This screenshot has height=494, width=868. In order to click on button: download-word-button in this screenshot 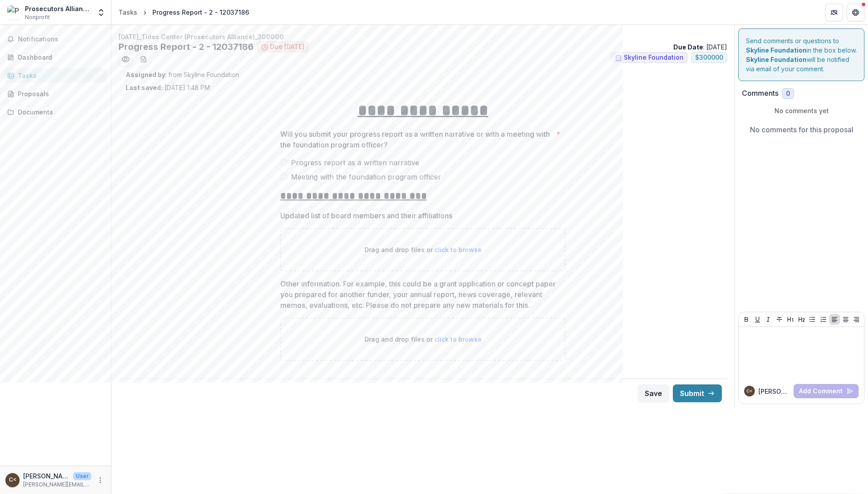, I will do `click(143, 59)`.